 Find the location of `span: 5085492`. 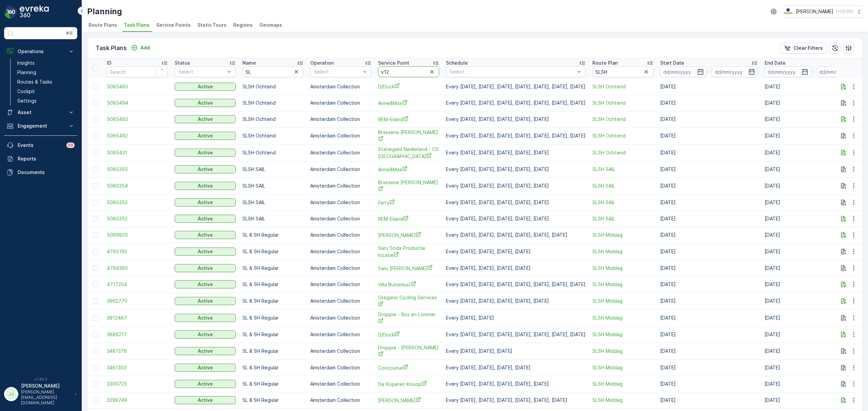

span: 5085492 is located at coordinates (137, 136).